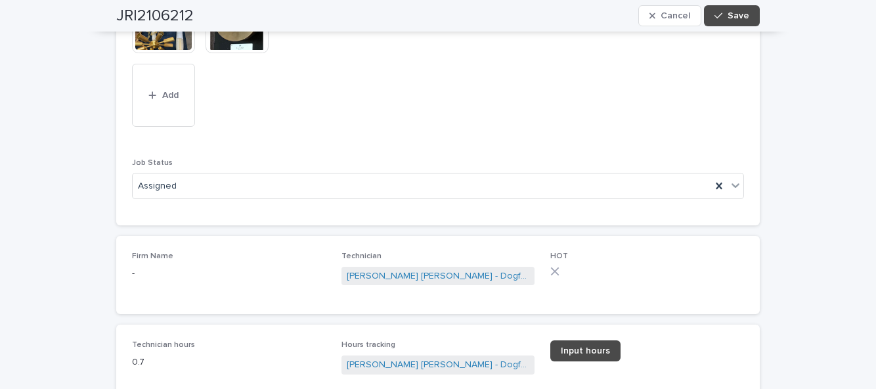  What do you see at coordinates (738, 16) in the screenshot?
I see `span: Save` at bounding box center [738, 16].